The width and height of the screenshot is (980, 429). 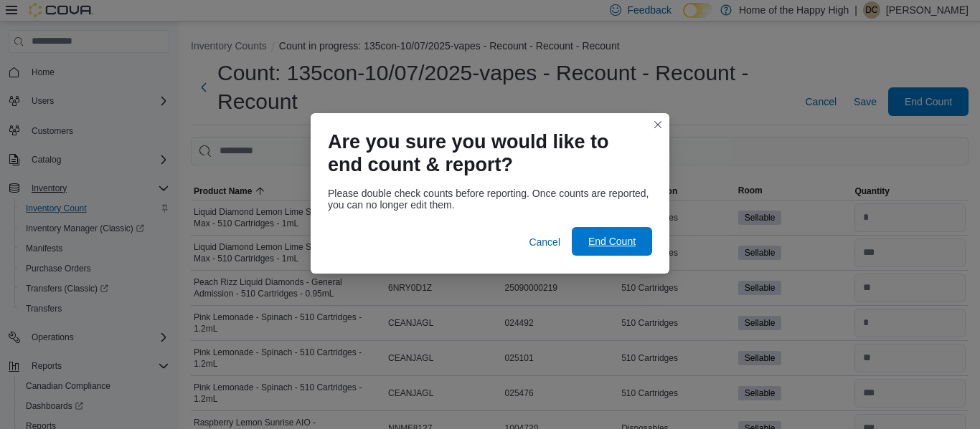 What do you see at coordinates (658, 125) in the screenshot?
I see `button: Closes this modal window` at bounding box center [658, 125].